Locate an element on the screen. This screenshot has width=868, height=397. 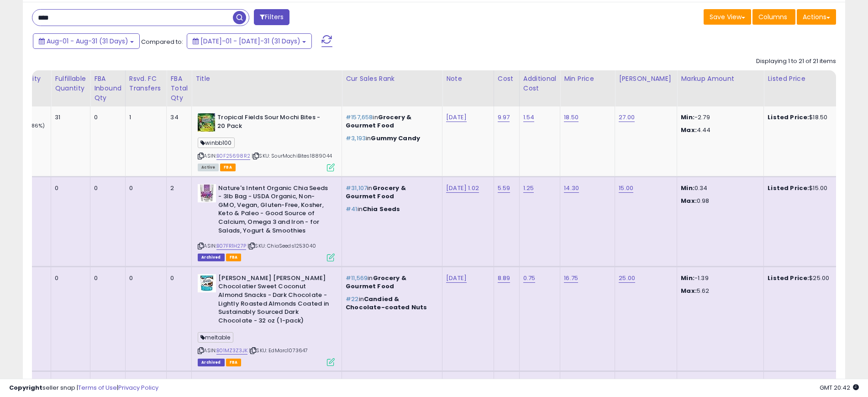
p: 5.62 is located at coordinates (719, 290).